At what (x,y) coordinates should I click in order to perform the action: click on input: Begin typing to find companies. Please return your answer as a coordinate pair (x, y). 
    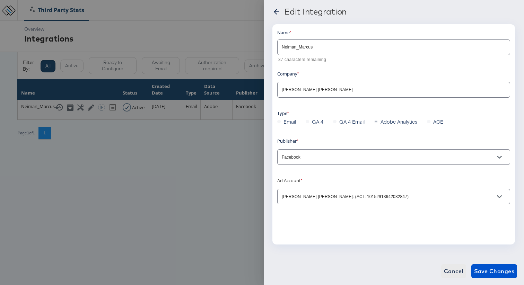
    Looking at the image, I should click on (388, 90).